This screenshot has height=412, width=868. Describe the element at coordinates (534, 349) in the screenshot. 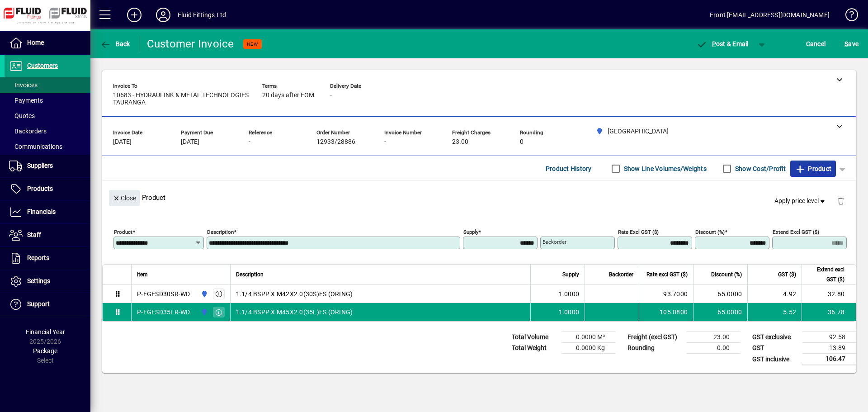

I see `td: Total Weight` at that location.